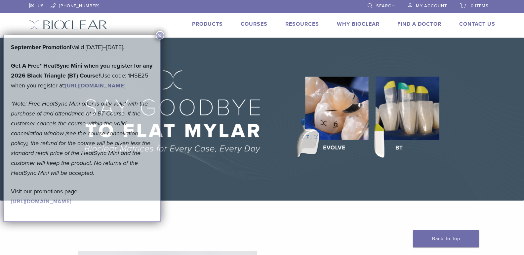 The image size is (524, 255). What do you see at coordinates (477, 24) in the screenshot?
I see `a: Contact Us` at bounding box center [477, 24].